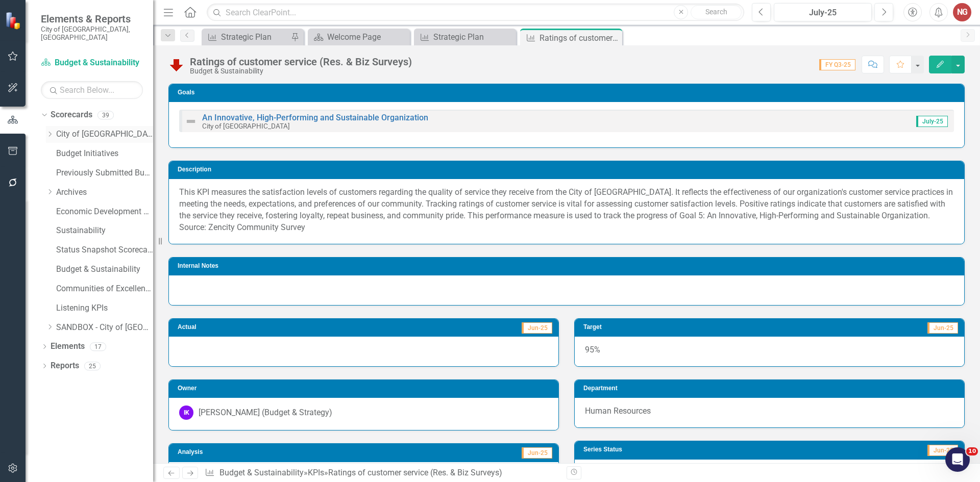 The image size is (980, 482). Describe the element at coordinates (301, 71) in the screenshot. I see `div: Budget & Sustainability` at that location.